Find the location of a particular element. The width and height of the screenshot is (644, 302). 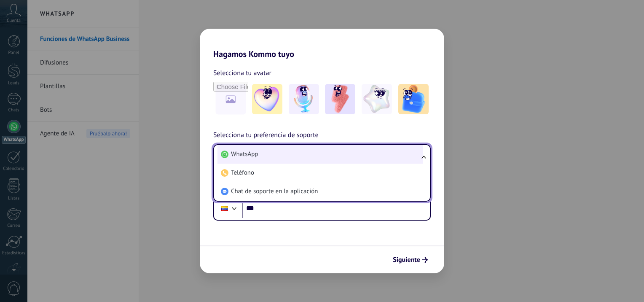

span: Selecciona tu preferencia de soporte is located at coordinates (266, 135).